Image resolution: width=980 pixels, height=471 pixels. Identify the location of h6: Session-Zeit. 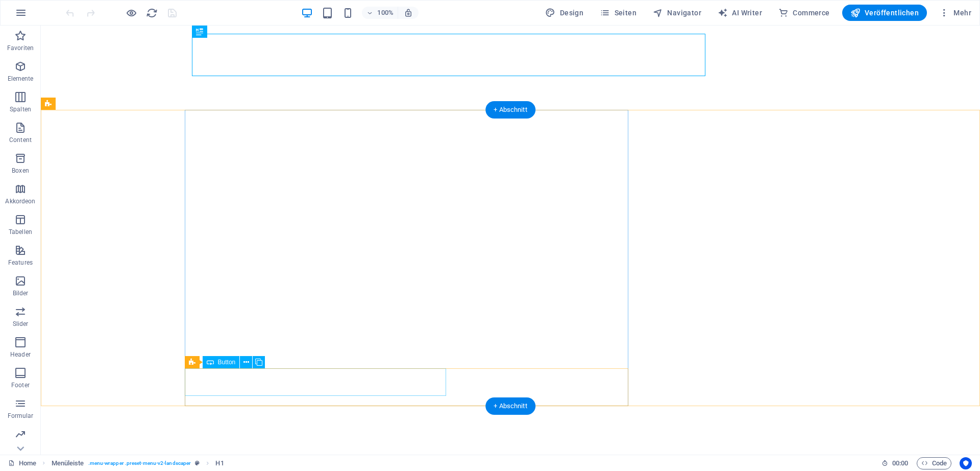
(895, 463).